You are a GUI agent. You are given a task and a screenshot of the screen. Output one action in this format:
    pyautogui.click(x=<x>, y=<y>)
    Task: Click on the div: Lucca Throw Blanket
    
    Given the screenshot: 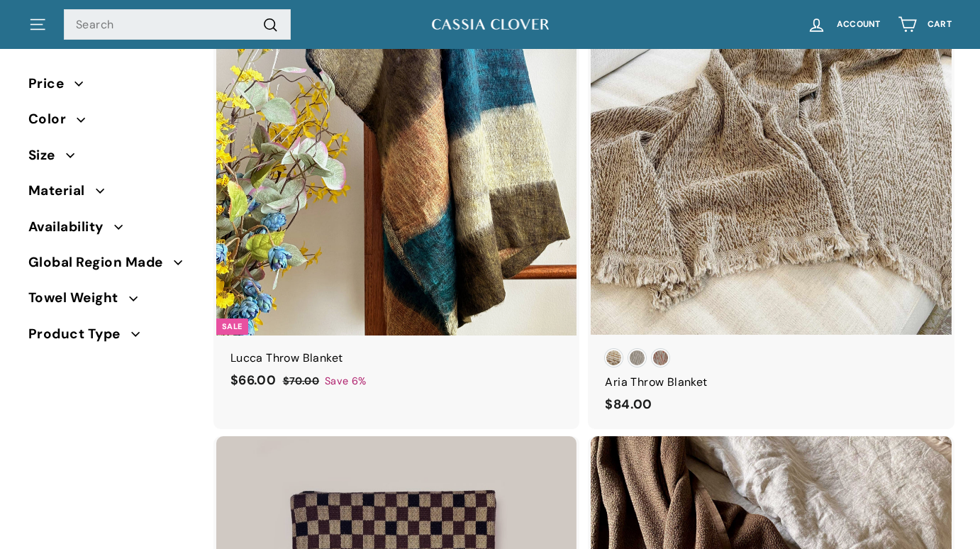 What is the action you would take?
    pyautogui.click(x=396, y=359)
    